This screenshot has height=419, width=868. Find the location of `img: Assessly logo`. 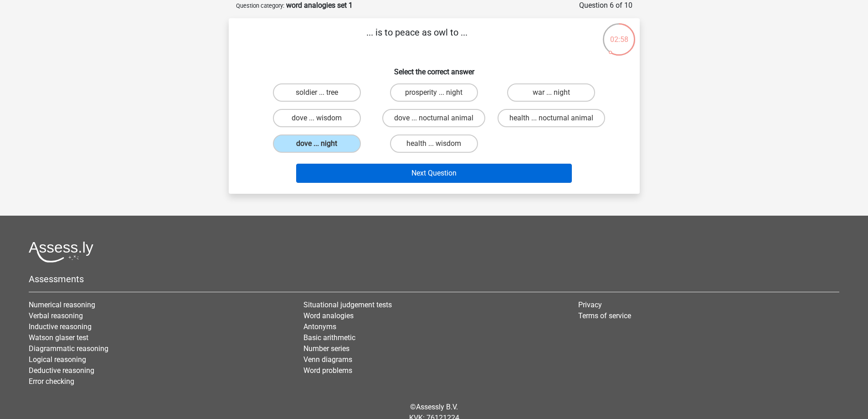

img: Assessly logo is located at coordinates (61, 252).